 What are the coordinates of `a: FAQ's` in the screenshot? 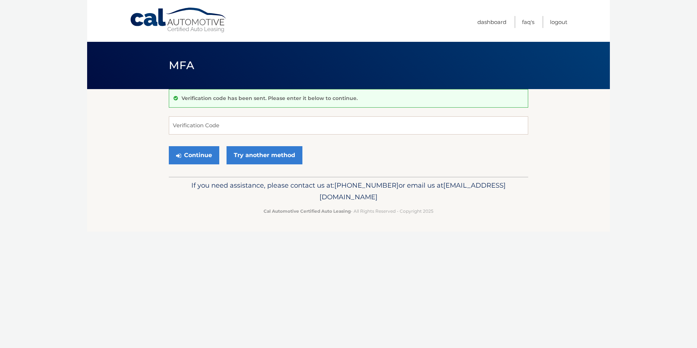 It's located at (529, 22).